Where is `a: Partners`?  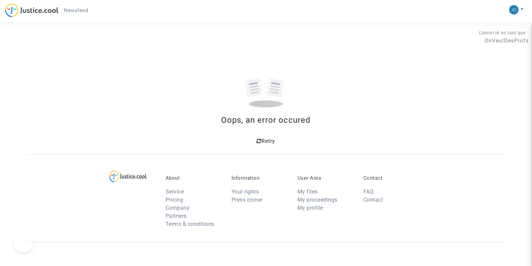 a: Partners is located at coordinates (176, 215).